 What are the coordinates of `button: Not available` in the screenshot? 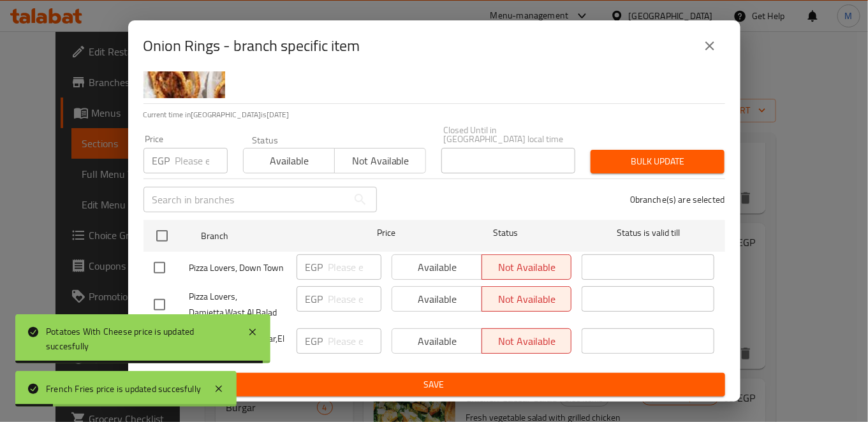 It's located at (380, 161).